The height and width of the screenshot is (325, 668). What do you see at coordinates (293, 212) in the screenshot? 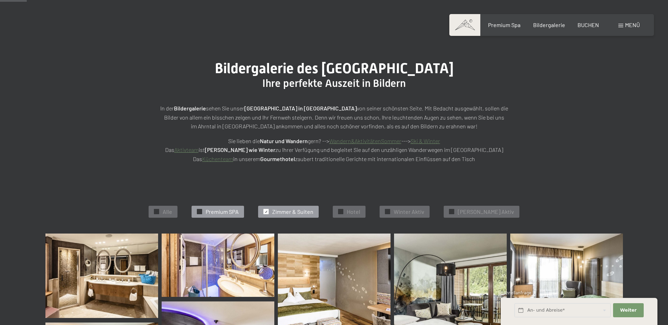
I see `span: Zimmer & Suiten` at bounding box center [293, 212].